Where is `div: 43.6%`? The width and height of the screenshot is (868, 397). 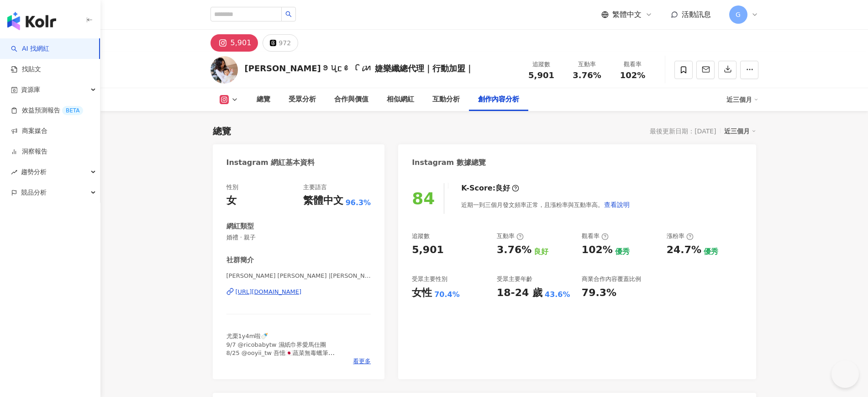 div: 43.6% is located at coordinates (558, 295).